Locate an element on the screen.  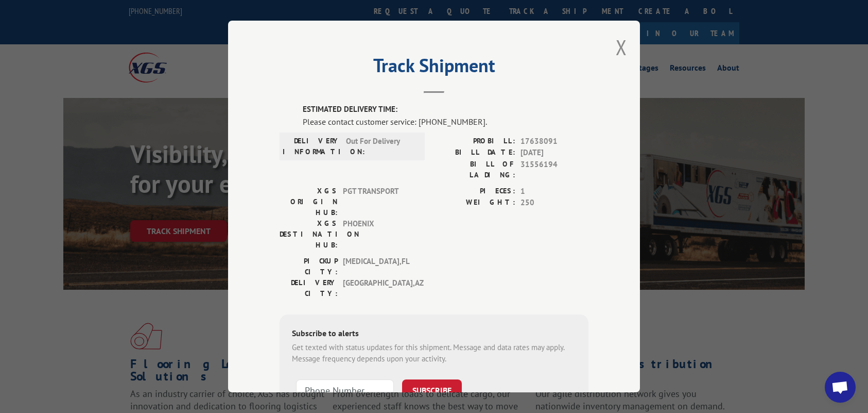
span: 1 is located at coordinates (554, 191).